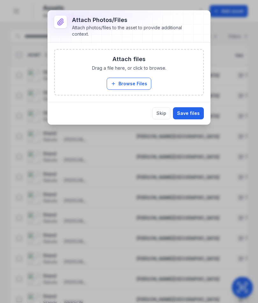 This screenshot has width=258, height=303. I want to click on button: Skip, so click(161, 113).